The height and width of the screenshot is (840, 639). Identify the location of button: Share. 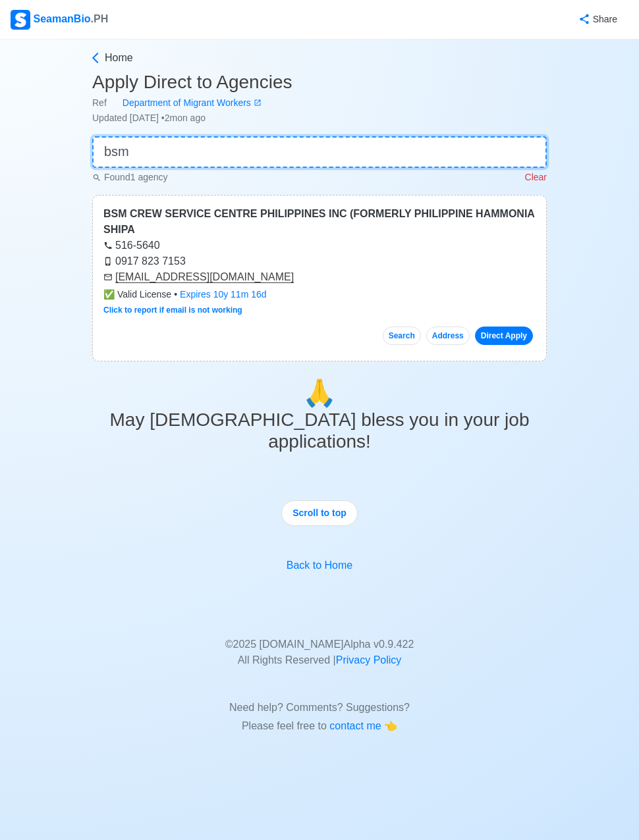
(597, 19).